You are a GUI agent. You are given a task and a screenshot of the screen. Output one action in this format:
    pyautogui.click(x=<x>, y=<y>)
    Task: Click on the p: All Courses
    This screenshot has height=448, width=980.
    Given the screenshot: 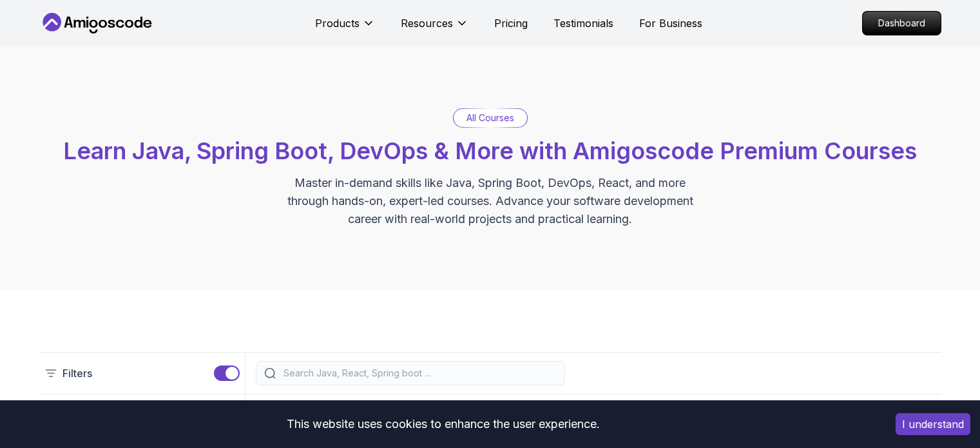 What is the action you would take?
    pyautogui.click(x=490, y=118)
    